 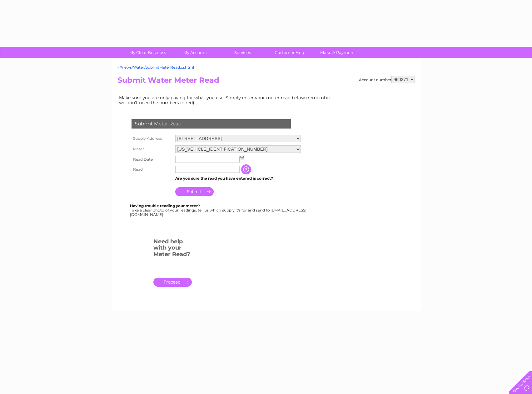 What do you see at coordinates (211, 124) in the screenshot?
I see `div: Submit Meter Read` at bounding box center [211, 124].